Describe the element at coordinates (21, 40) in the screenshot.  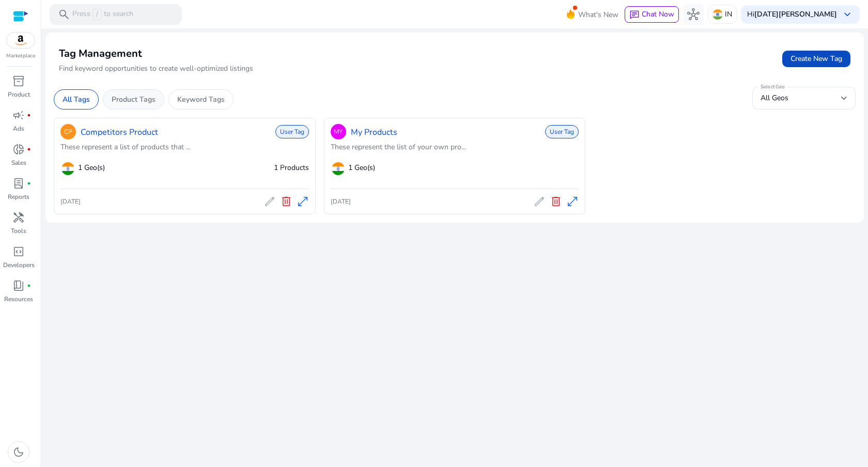
I see `img: amazon.svg` at that location.